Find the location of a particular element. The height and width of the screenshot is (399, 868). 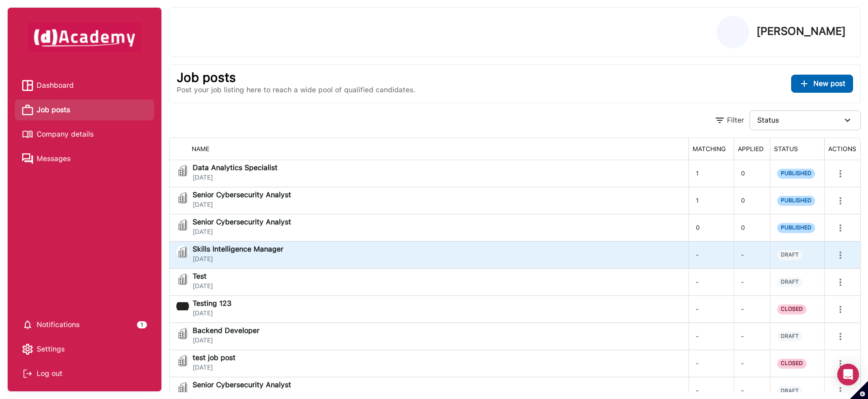

span: Testing 123 is located at coordinates (212, 303).